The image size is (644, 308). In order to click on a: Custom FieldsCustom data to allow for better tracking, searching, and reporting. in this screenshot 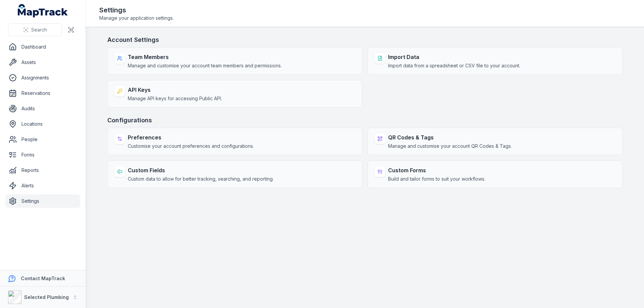, I will do `click(235, 174)`.